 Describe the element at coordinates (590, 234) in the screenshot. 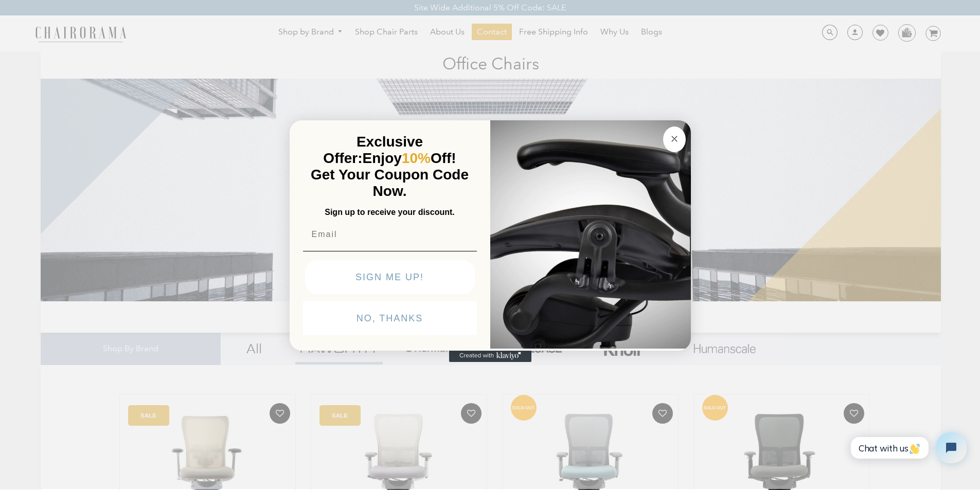

I see `img: 92d77583-a095-41f6-84e7-858462e0427a.jpeg` at that location.